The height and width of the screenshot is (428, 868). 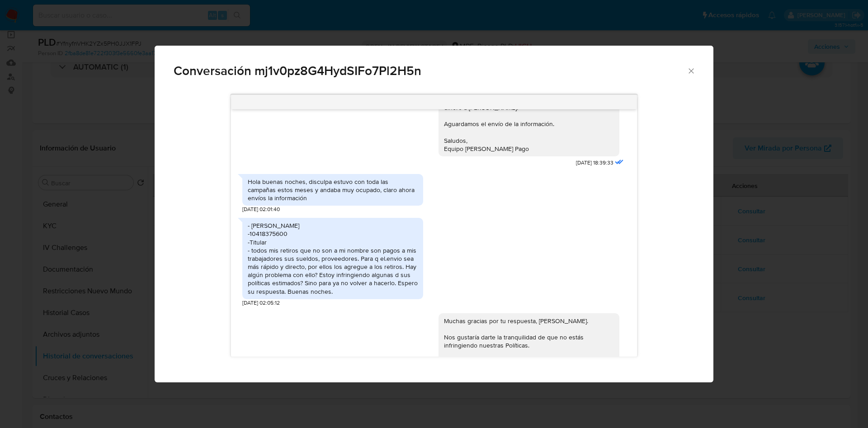 What do you see at coordinates (691, 71) in the screenshot?
I see `button: Cerrar` at bounding box center [691, 71].